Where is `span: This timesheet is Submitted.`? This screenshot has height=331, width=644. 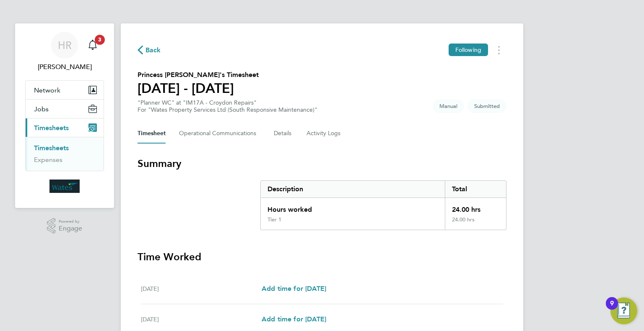 span: This timesheet is Submitted. is located at coordinates (487, 106).